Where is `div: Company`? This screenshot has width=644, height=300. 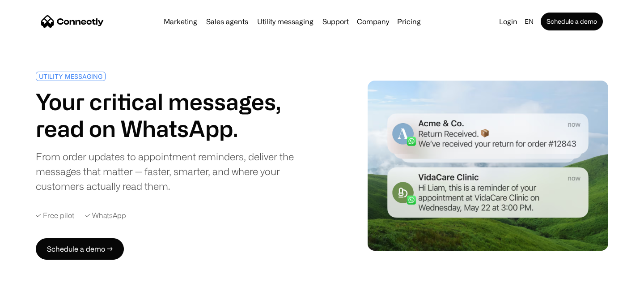 div: Company is located at coordinates (373, 21).